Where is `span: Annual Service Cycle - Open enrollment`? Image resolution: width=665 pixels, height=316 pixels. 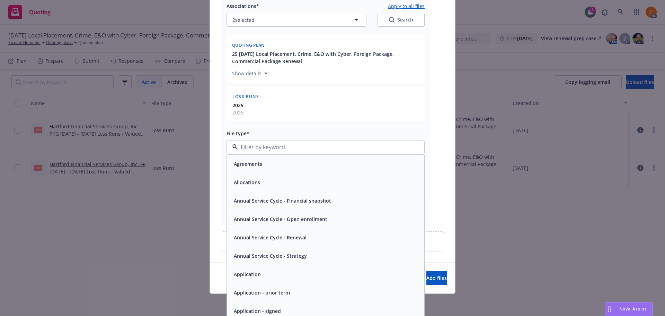
span: Annual Service Cycle - Open enrollment is located at coordinates (281, 219).